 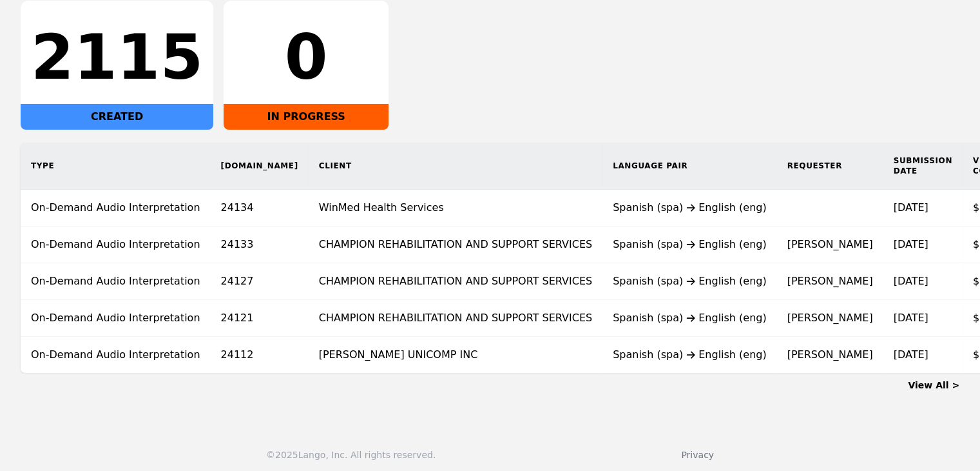 What do you see at coordinates (306, 57) in the screenshot?
I see `div: 0` at bounding box center [306, 57].